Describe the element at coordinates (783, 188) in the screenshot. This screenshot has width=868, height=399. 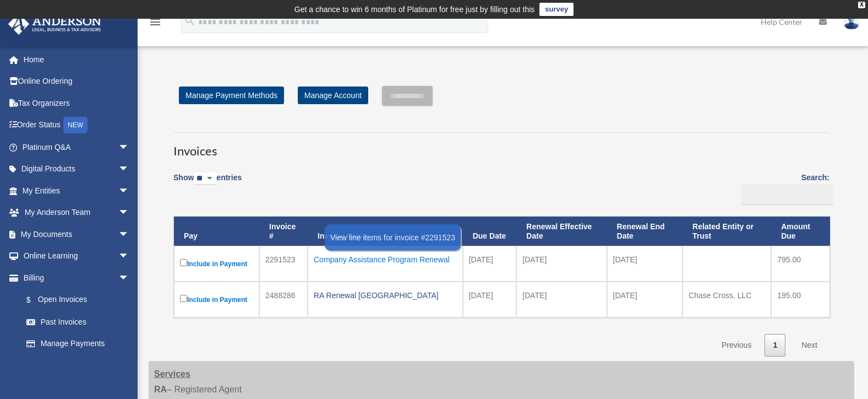
I see `label: Search:` at that location.